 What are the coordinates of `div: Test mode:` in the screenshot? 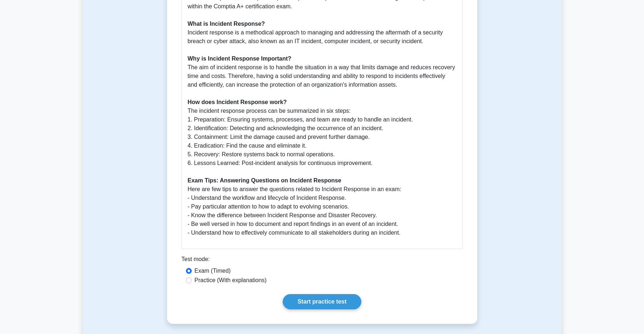 It's located at (322, 261).